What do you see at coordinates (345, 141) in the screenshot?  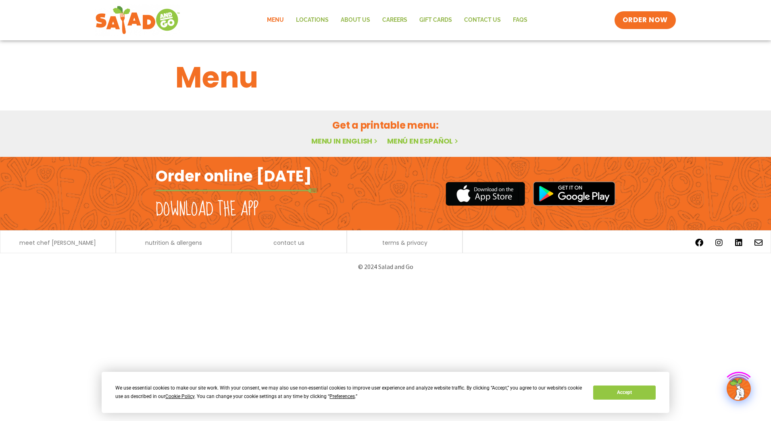 I see `a: Menu in English` at bounding box center [345, 141].